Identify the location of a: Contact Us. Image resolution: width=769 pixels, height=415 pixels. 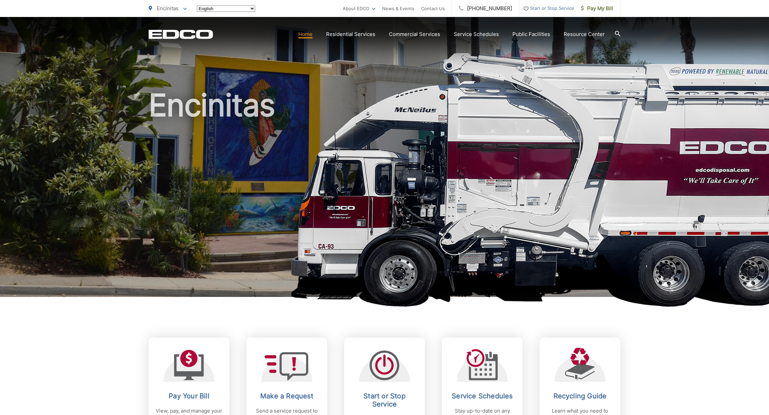
(433, 8).